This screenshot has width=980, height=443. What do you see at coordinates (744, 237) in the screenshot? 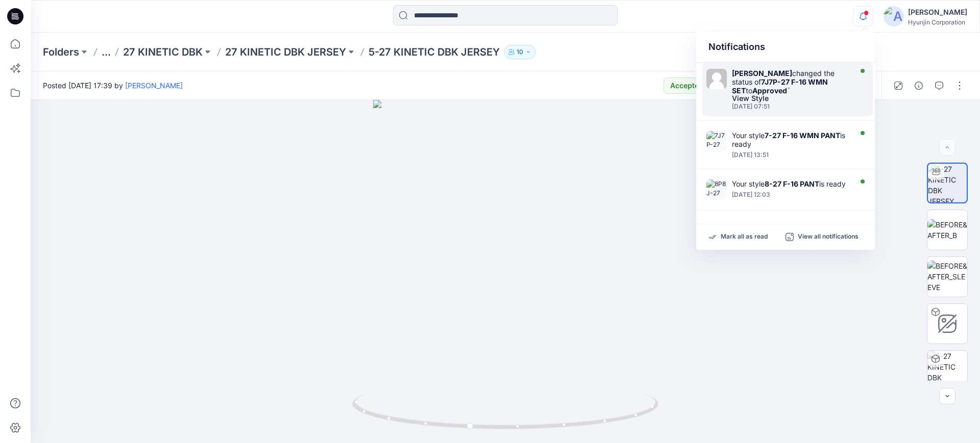
I see `p: Mark all as read` at bounding box center [744, 237].